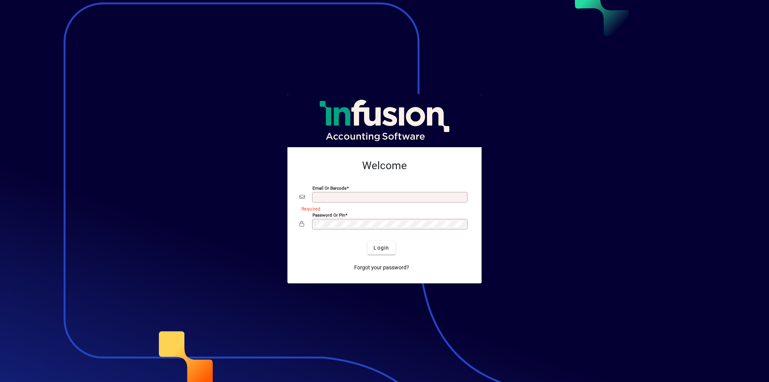 This screenshot has width=769, height=382. I want to click on span: Login, so click(381, 247).